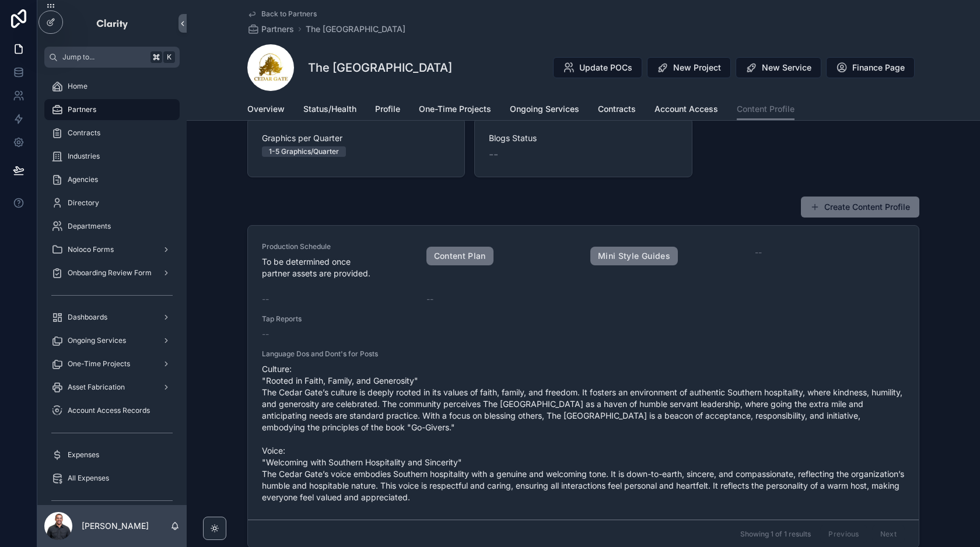  I want to click on a: Onboarding Review Form, so click(112, 273).